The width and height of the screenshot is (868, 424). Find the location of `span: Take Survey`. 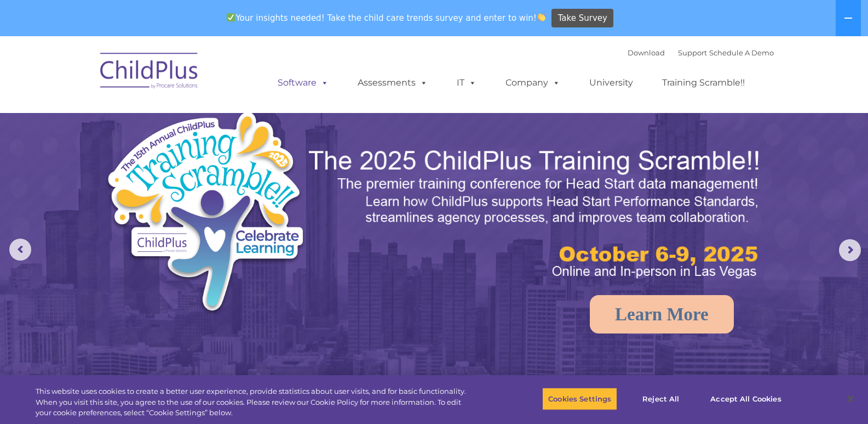

span: Take Survey is located at coordinates (583, 18).